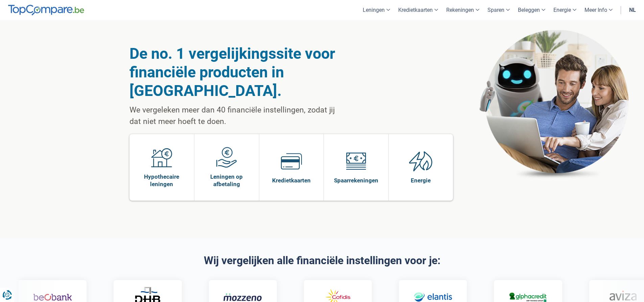 Image resolution: width=644 pixels, height=302 pixels. I want to click on img: Hypothecaire leningen, so click(161, 157).